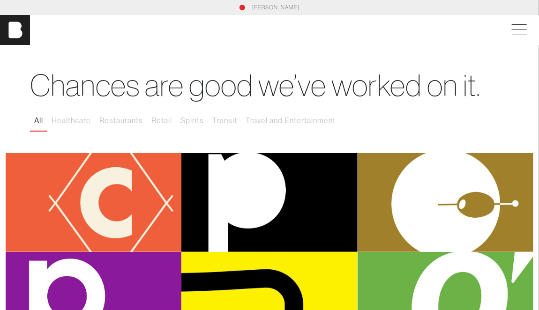  I want to click on button: Spirits, so click(192, 121).